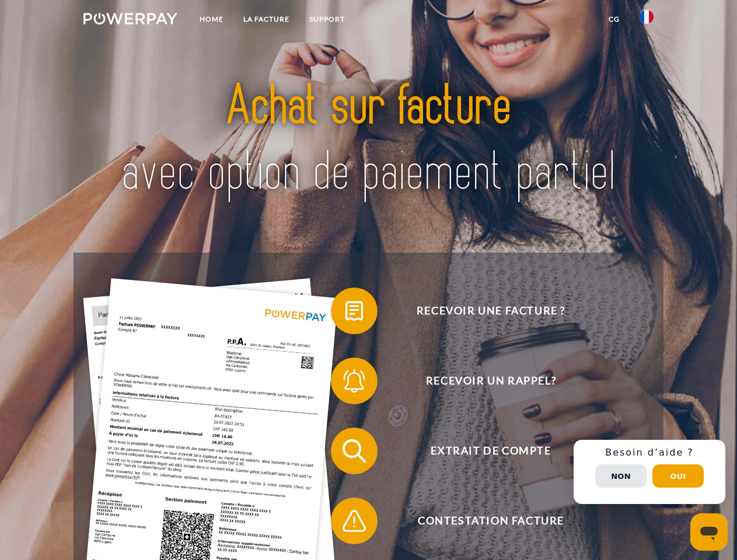 The image size is (737, 560). Describe the element at coordinates (130, 19) in the screenshot. I see `img: logo-powerpay-white.svg` at that location.